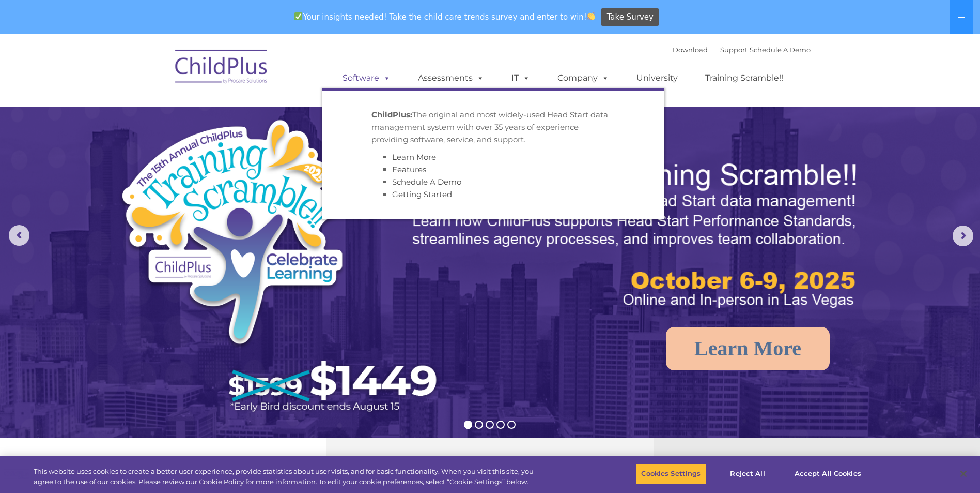 This screenshot has width=980, height=493. What do you see at coordinates (165, 115) in the screenshot?
I see `span: Phone number` at bounding box center [165, 115].